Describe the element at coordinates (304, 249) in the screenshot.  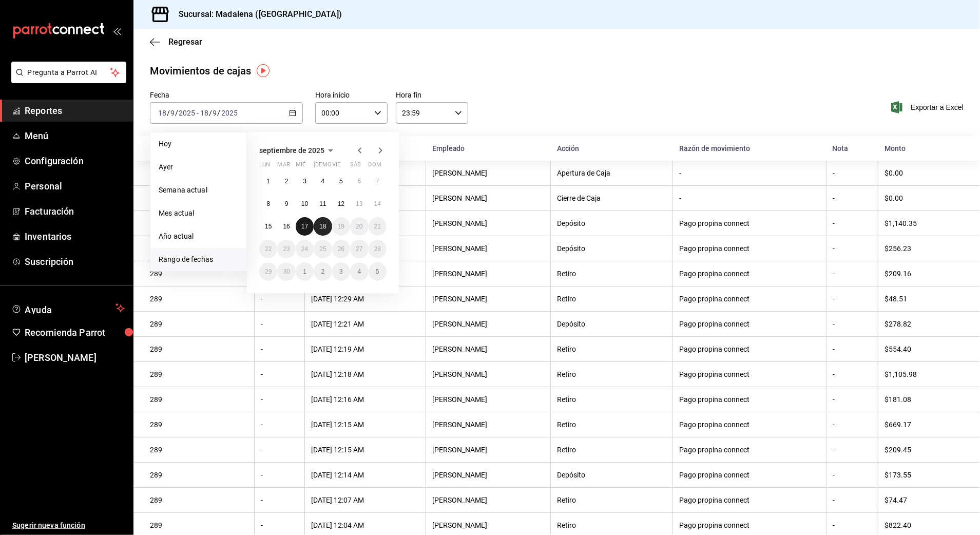
I see `button: 24 de septiembre de 2025` at that location.